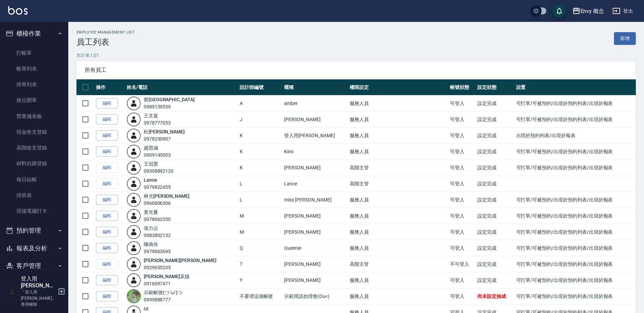  I want to click on a: 陳函伶, so click(151, 244).